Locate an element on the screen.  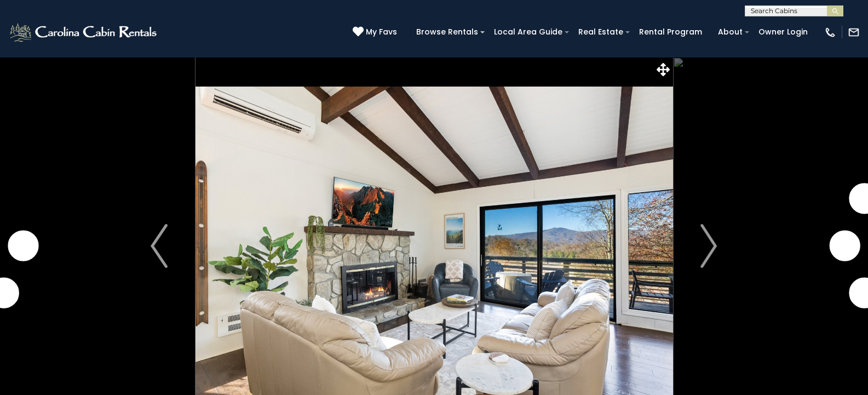
a: Owner Login is located at coordinates (783, 32).